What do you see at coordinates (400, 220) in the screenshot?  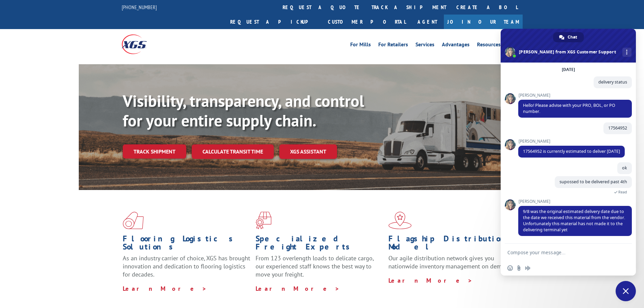 I see `img: xgs-icon-flagship-distribution-model-red` at bounding box center [400, 220].